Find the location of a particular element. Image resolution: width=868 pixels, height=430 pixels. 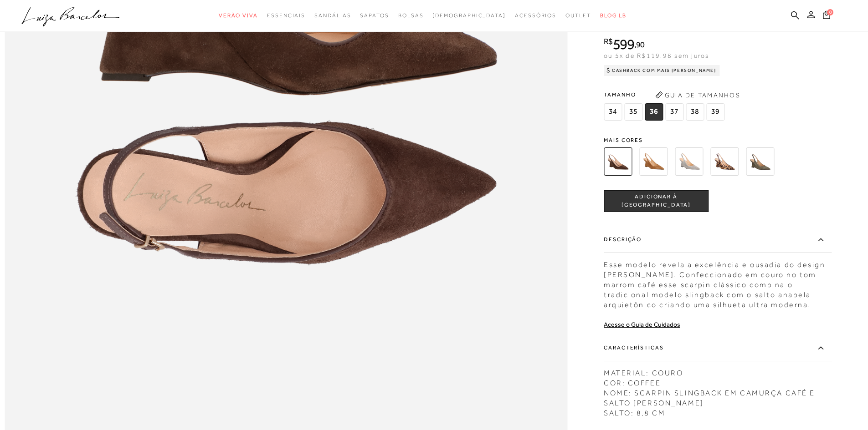

span: ou 5x de R$119,98 sem juros is located at coordinates (656, 55).